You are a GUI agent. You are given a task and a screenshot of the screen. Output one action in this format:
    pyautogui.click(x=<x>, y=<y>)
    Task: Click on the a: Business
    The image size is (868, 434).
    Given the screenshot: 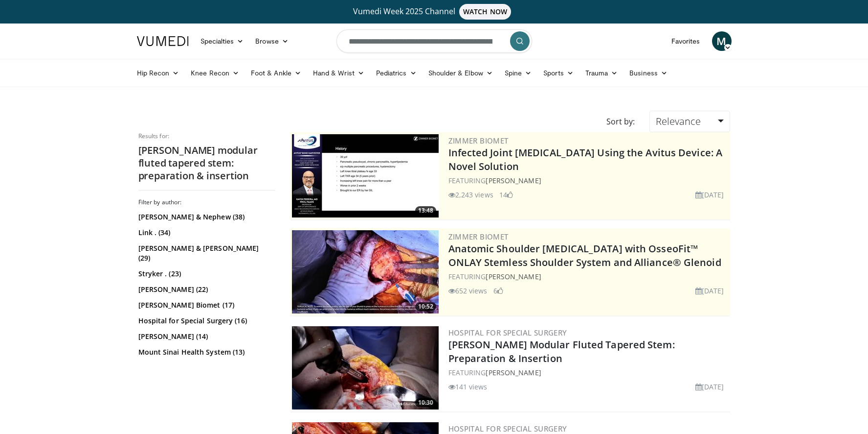 What is the action you would take?
    pyautogui.click(x=648, y=73)
    